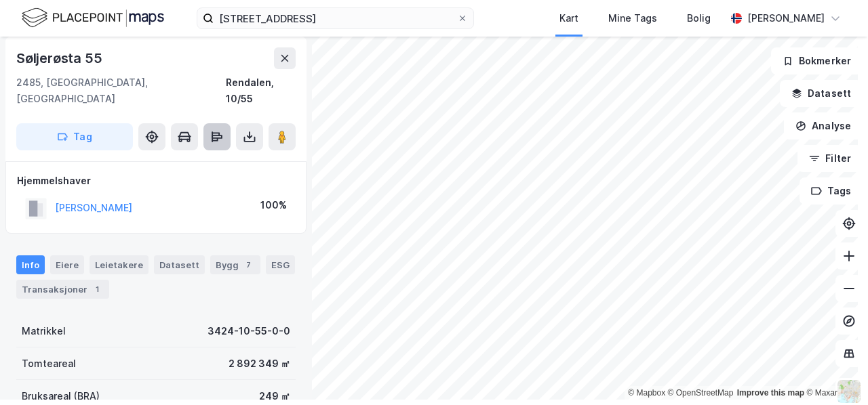  I want to click on a: Mapbox, so click(646, 393).